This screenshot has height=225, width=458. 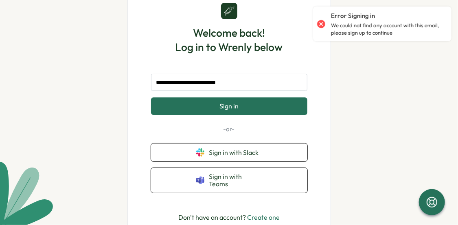 What do you see at coordinates (229, 152) in the screenshot?
I see `button: Sign in with Slack` at bounding box center [229, 152].